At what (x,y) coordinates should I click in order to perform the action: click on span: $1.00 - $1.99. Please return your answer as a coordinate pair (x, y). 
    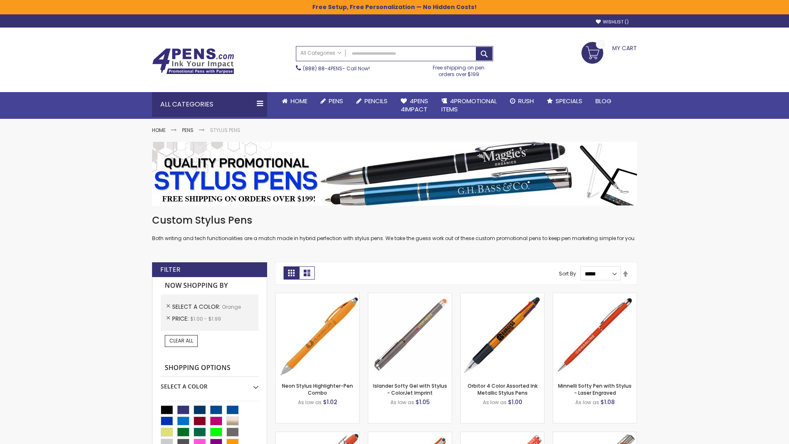
    Looking at the image, I should click on (206, 319).